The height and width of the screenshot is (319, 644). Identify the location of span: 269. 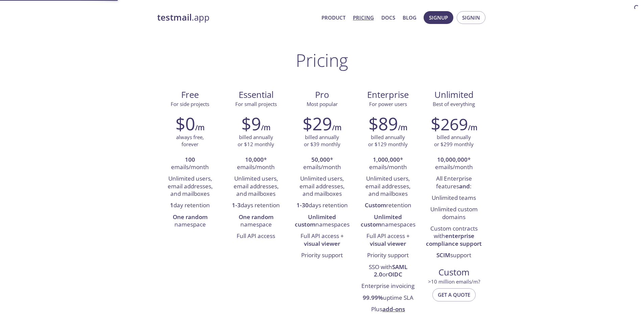
(454, 124).